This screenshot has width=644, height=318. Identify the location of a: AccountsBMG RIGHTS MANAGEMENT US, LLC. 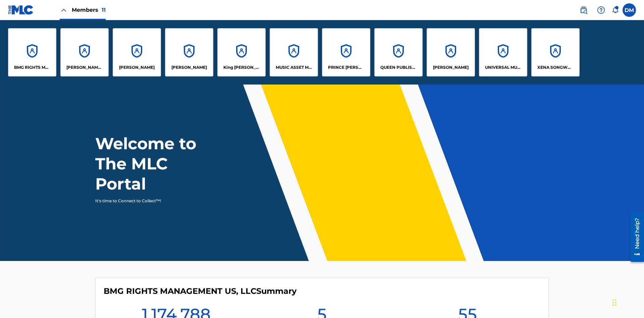
(32, 52).